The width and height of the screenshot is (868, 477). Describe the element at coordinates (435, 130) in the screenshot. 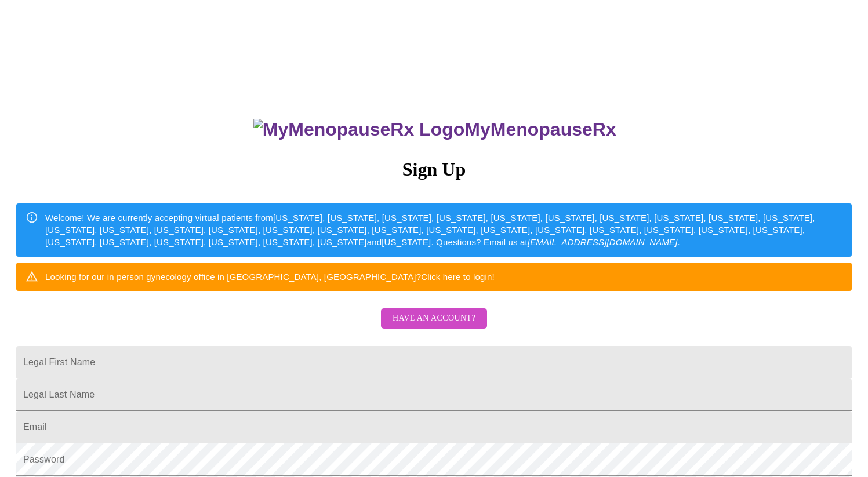

I see `h3: MyMenopauseRx` at that location.